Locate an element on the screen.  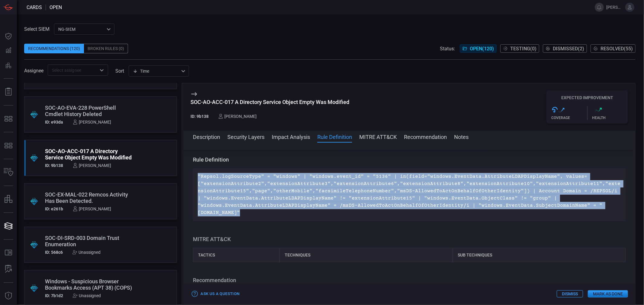
span: Cards is located at coordinates (34, 7).